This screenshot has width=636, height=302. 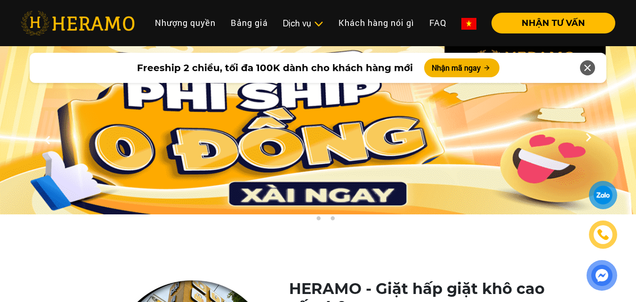 I want to click on img: phone-icon, so click(x=603, y=234).